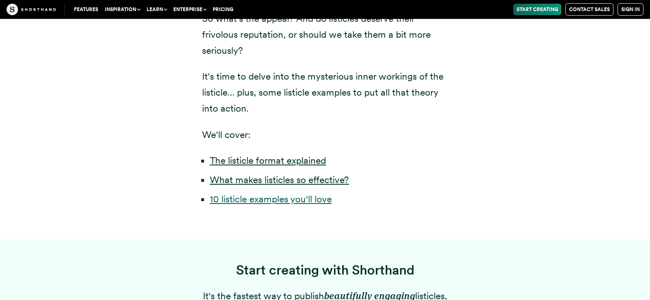 The image size is (650, 300). Describe the element at coordinates (589, 9) in the screenshot. I see `a: Contact Sales` at that location.